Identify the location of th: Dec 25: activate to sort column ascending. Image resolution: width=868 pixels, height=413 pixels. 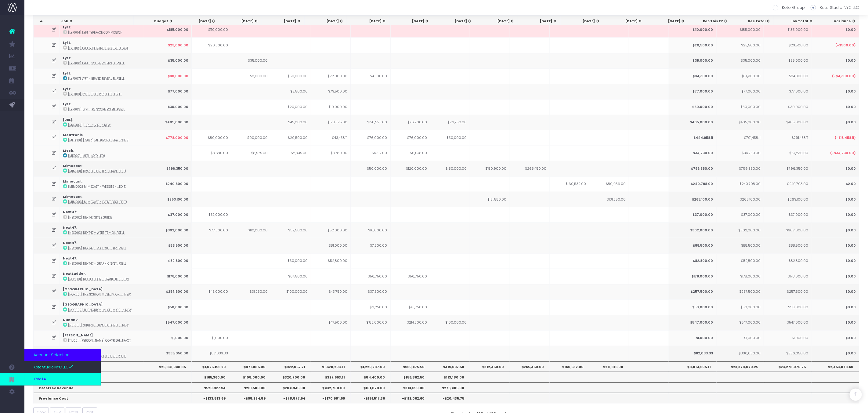
(539, 22).